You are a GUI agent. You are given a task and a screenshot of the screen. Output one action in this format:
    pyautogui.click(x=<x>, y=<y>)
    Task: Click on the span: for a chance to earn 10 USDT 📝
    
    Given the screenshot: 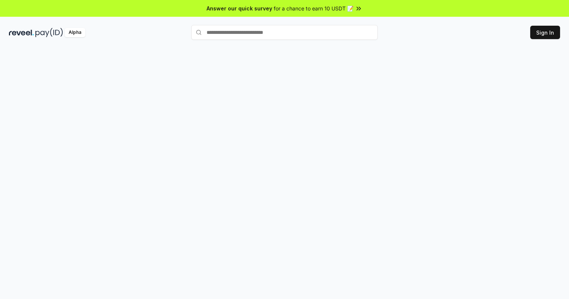 What is the action you would take?
    pyautogui.click(x=313, y=8)
    